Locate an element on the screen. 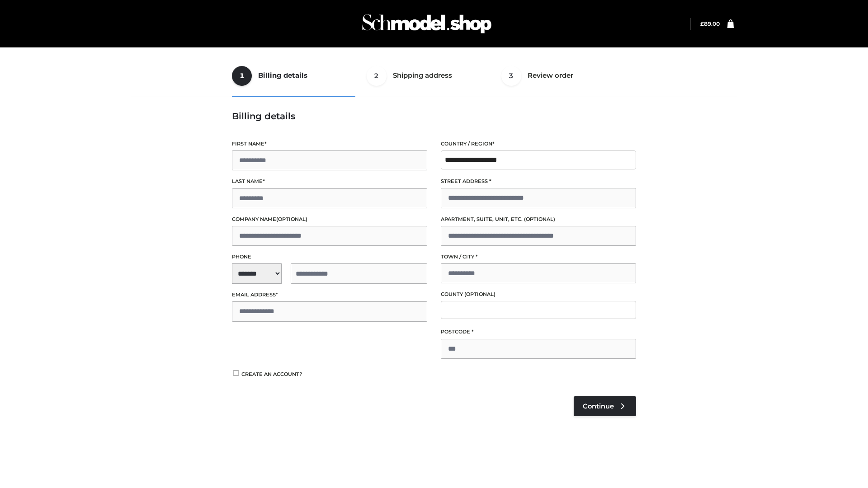 The image size is (868, 488). a: Continue is located at coordinates (605, 406).